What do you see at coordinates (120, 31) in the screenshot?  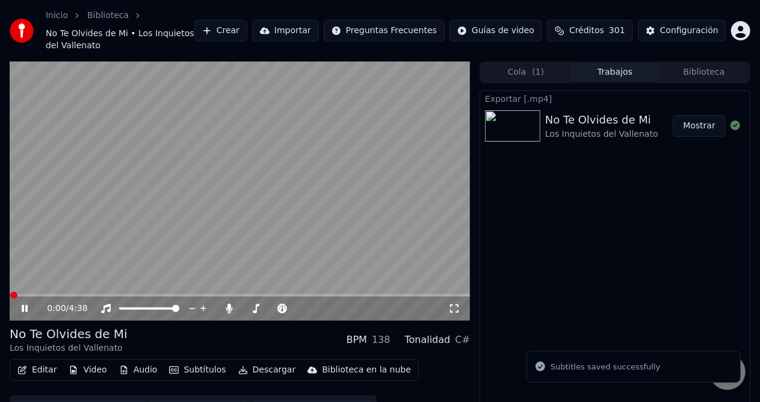 I see `nav: breadcrumb` at bounding box center [120, 31].